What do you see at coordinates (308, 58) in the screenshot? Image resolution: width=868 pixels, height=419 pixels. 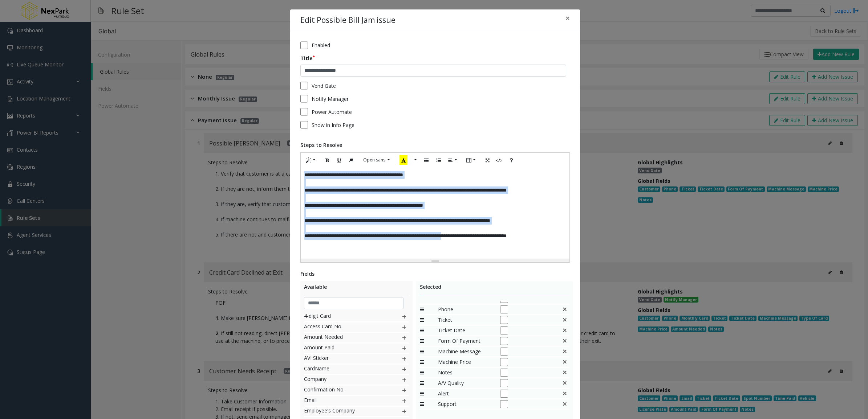 I see `label: Title` at bounding box center [308, 58].